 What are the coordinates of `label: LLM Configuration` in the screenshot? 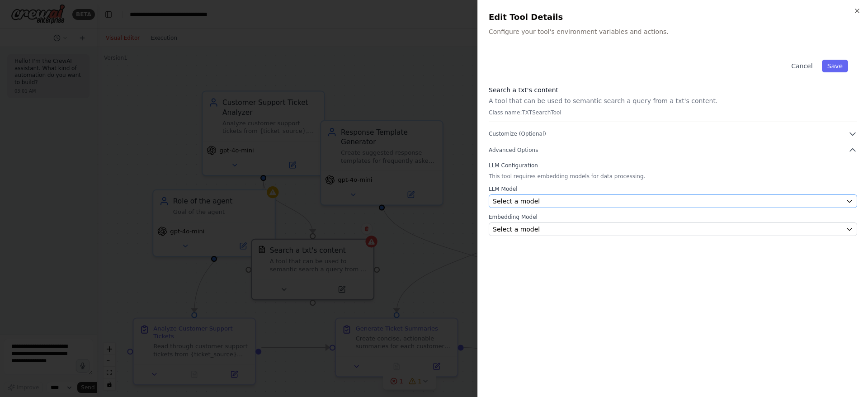 It's located at (672, 165).